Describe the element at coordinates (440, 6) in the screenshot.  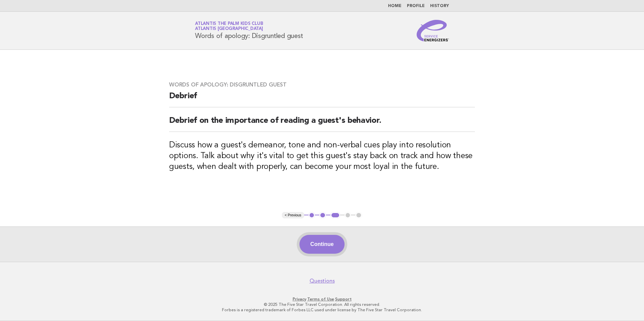
I see `a: History` at that location.